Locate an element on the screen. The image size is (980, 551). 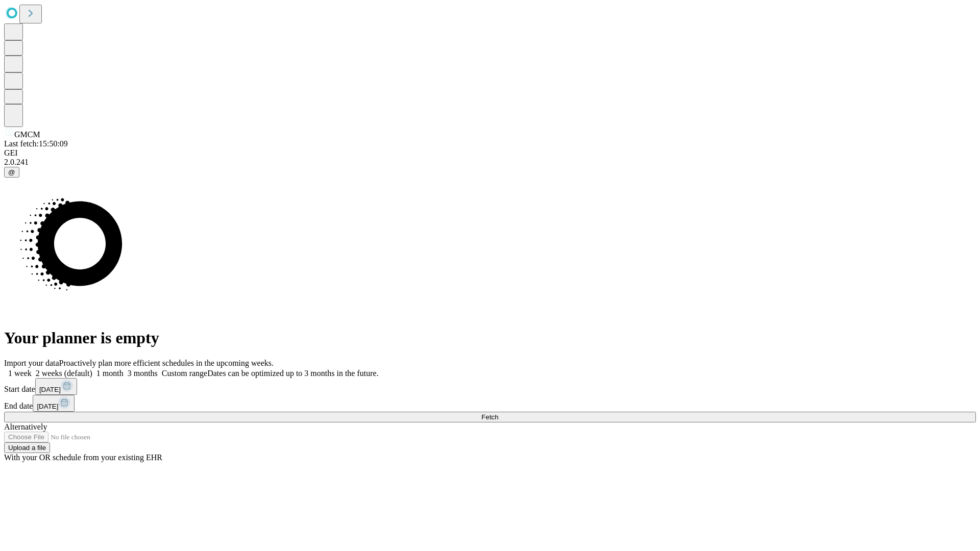
span: GMCM is located at coordinates (27, 135).